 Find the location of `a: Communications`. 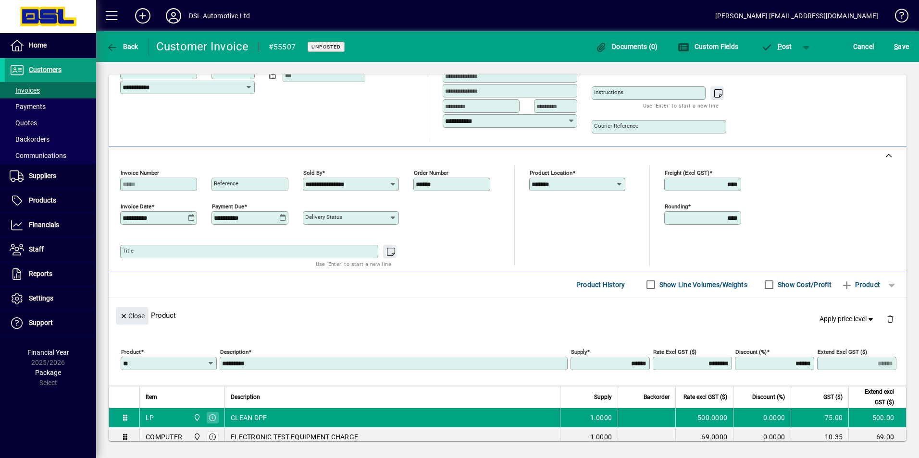

a: Communications is located at coordinates (50, 156).